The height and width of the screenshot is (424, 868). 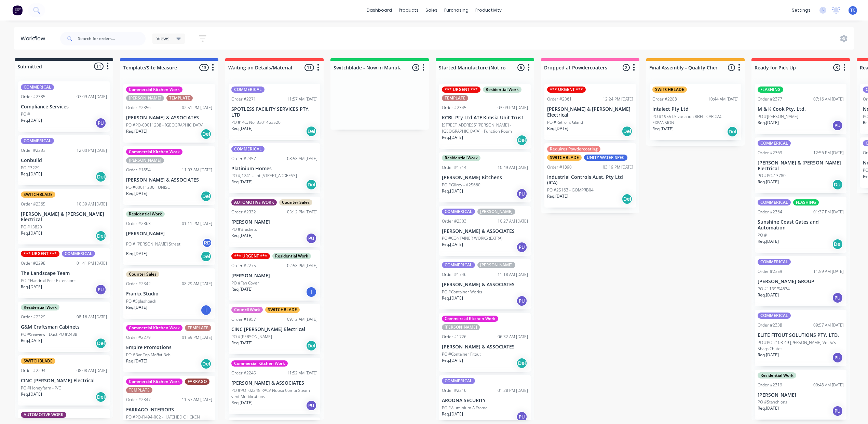 I want to click on p: G&M Craftsman Cabinets, so click(x=64, y=327).